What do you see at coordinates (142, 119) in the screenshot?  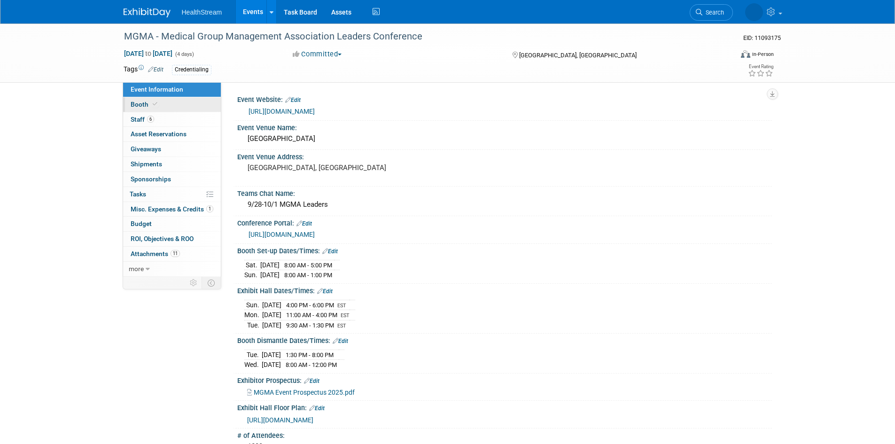 I see `span: Staff` at bounding box center [142, 119].